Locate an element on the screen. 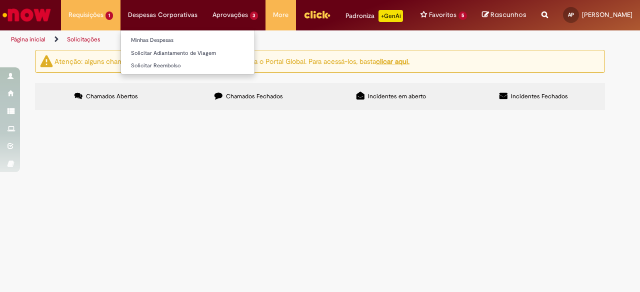 The width and height of the screenshot is (640, 292). span: Favoritos is located at coordinates (442, 15).